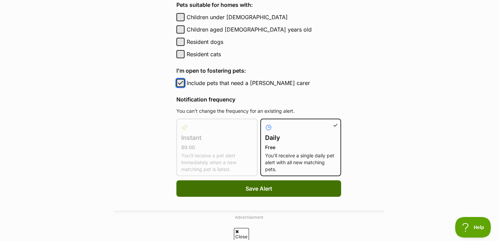  Describe the element at coordinates (241, 234) in the screenshot. I see `span: Close` at that location.